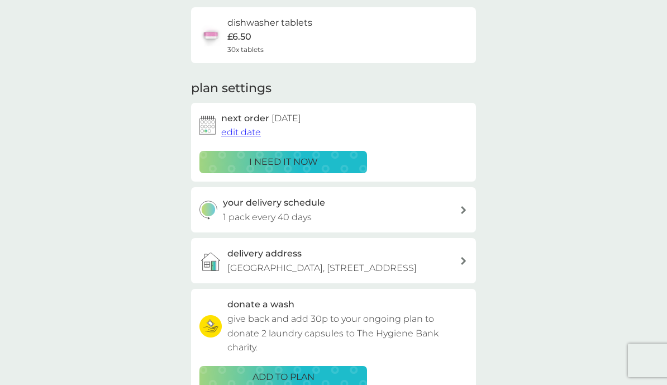  What do you see at coordinates (231, 88) in the screenshot?
I see `h2: plan settings` at bounding box center [231, 88].